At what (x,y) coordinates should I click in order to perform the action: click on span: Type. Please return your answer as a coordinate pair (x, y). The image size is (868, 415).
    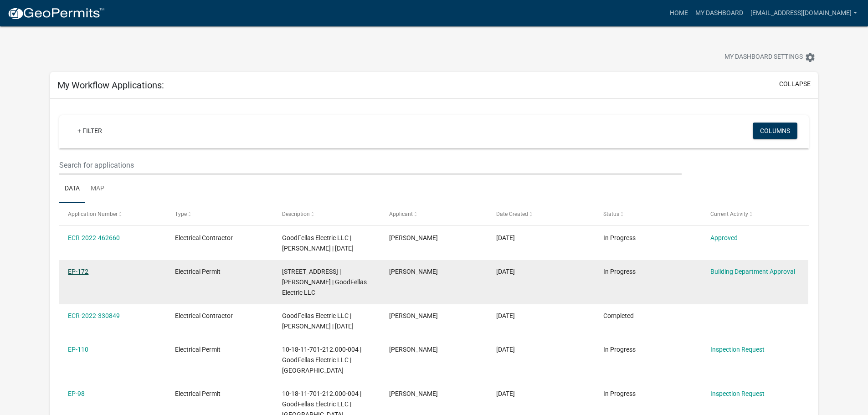
    Looking at the image, I should click on (181, 214).